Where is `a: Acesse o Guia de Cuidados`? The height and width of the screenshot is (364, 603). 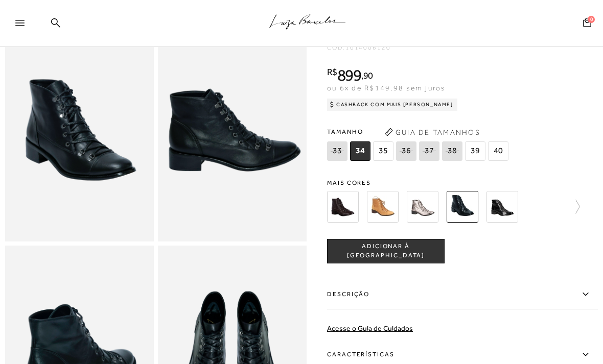 a: Acesse o Guia de Cuidados is located at coordinates (370, 329).